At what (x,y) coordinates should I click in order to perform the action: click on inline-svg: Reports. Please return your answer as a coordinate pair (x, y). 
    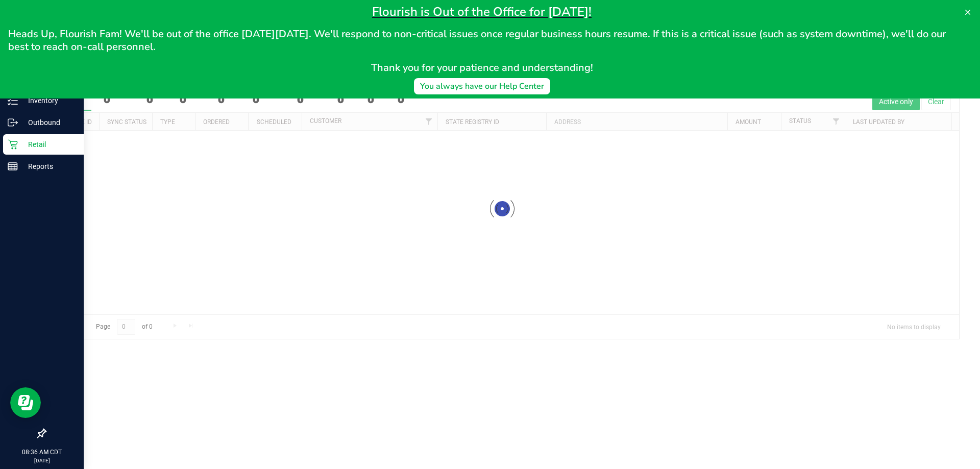
    Looking at the image, I should click on (13, 167).